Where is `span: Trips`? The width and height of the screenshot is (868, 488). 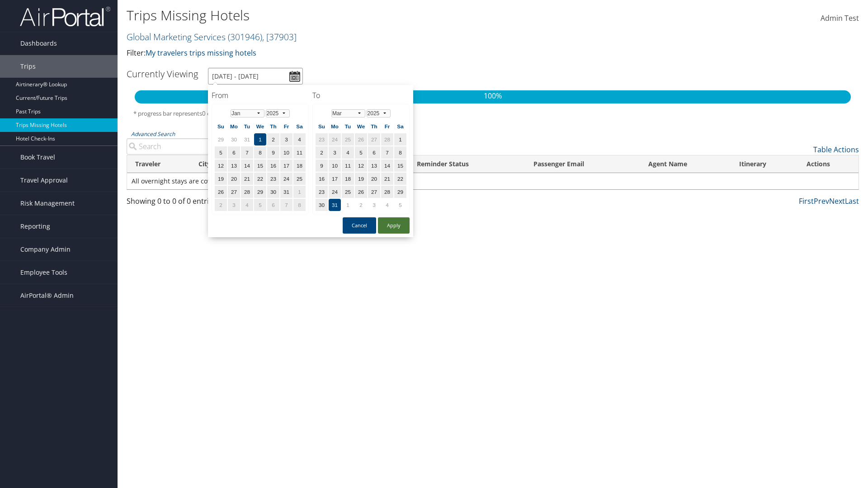 span: Trips is located at coordinates (28, 67).